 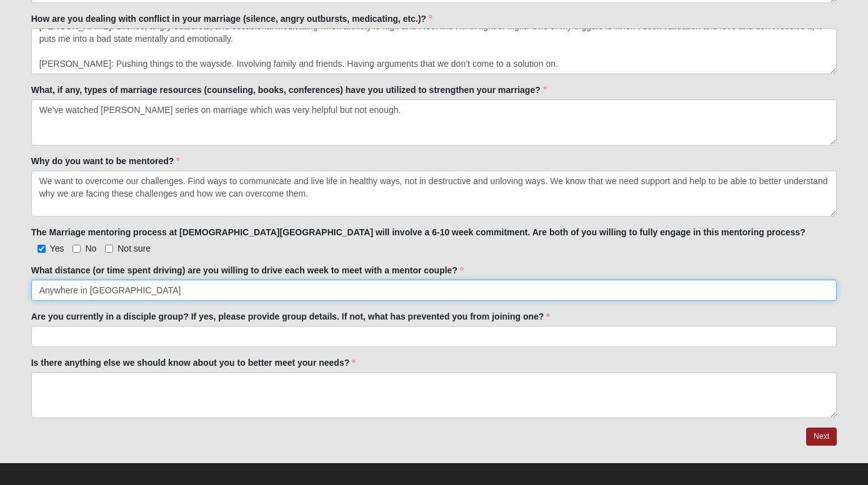 I want to click on label: What, if any, types of marriage resources (counseling, books, conferences) have you utilized to s..., so click(x=289, y=90).